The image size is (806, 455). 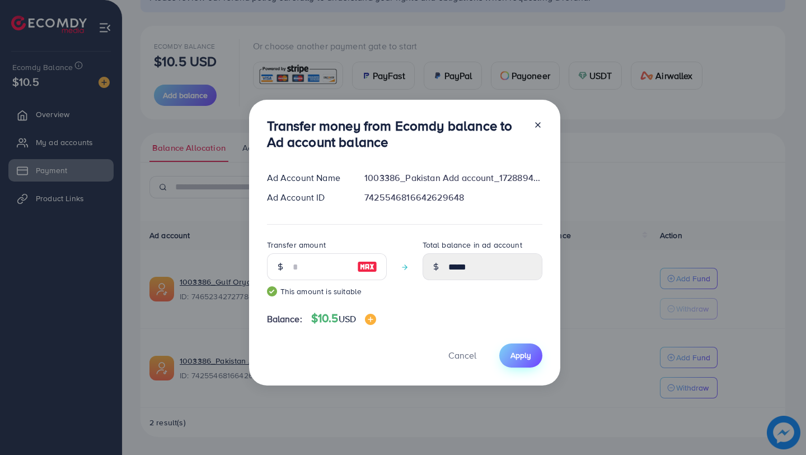 What do you see at coordinates (462, 355) in the screenshot?
I see `span: Cancel` at bounding box center [462, 355].